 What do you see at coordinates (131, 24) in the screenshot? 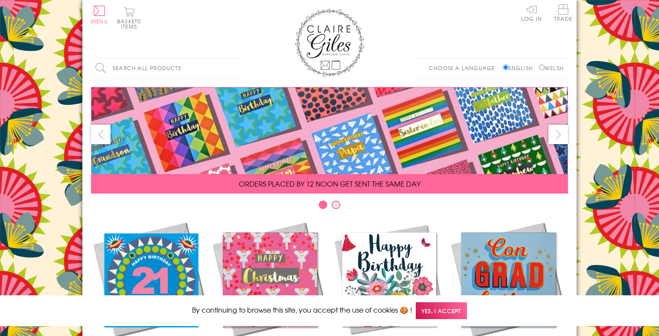
I see `span: 0 items` at bounding box center [131, 24].